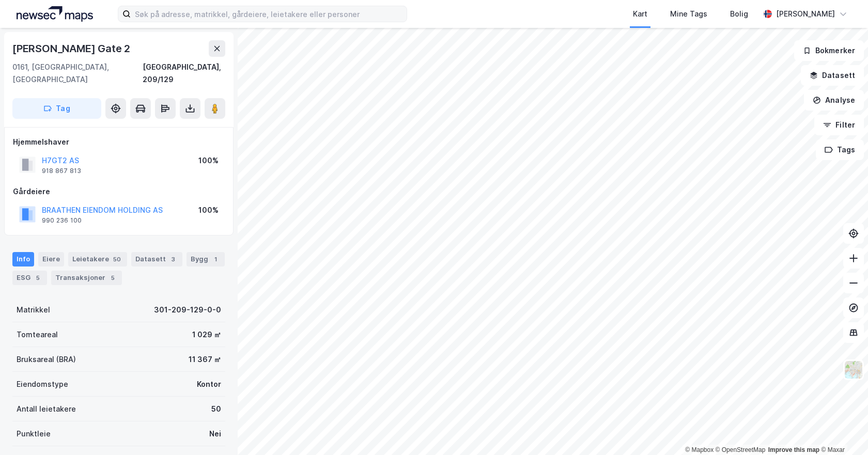 This screenshot has width=868, height=455. Describe the element at coordinates (173, 259) in the screenshot. I see `div: 3` at that location.